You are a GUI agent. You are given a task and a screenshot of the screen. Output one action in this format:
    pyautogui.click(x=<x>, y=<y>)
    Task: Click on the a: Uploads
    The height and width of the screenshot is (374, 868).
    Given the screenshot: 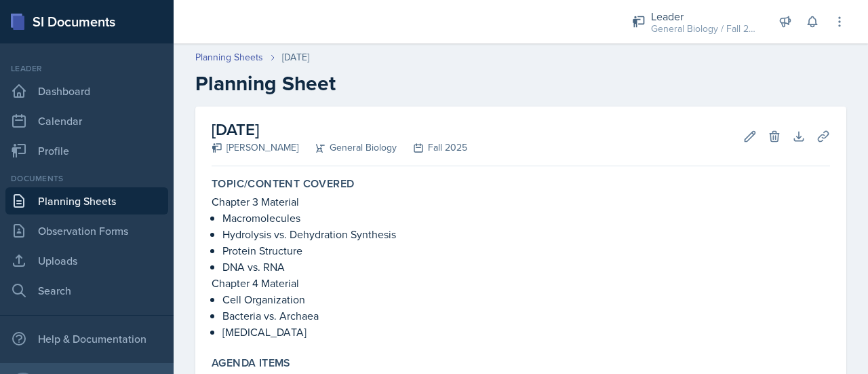 What is the action you would take?
    pyautogui.click(x=87, y=261)
    